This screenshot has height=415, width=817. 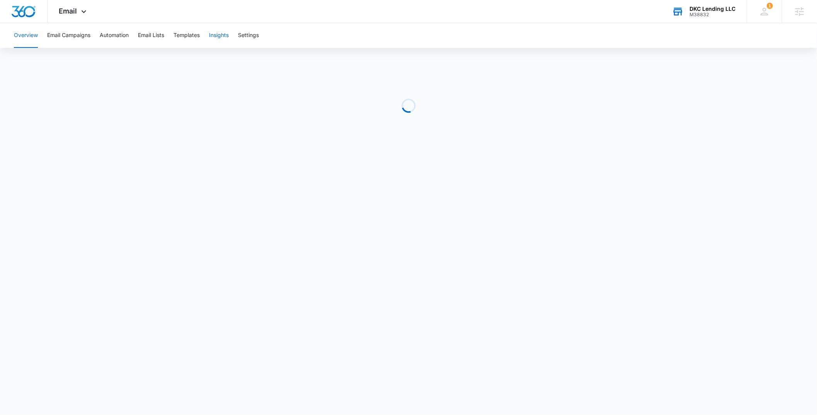 I want to click on span: Email, so click(x=68, y=11).